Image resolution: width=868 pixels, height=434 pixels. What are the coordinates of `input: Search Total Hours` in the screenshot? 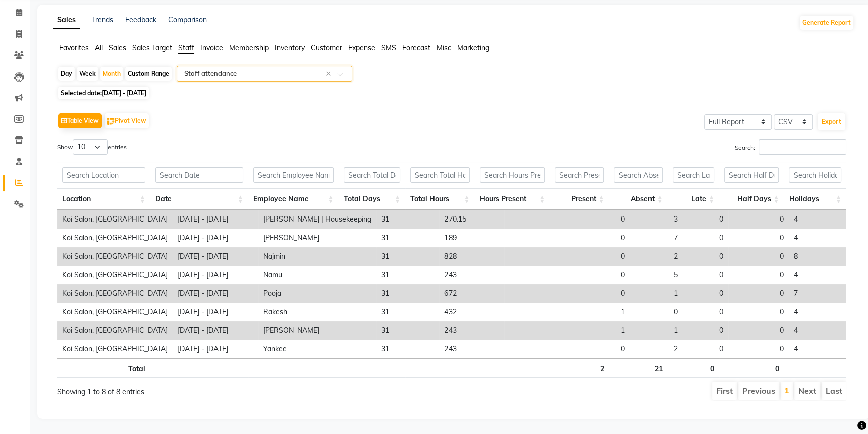 It's located at (439, 175).